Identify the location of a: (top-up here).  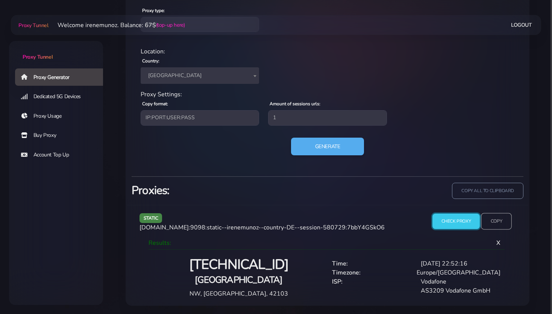
(170, 25).